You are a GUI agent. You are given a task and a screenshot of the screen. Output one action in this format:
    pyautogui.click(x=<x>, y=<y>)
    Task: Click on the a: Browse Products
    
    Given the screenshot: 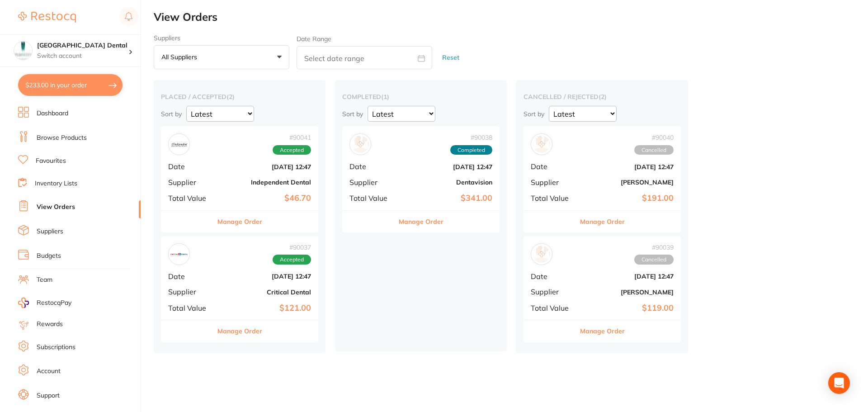 What is the action you would take?
    pyautogui.click(x=62, y=138)
    